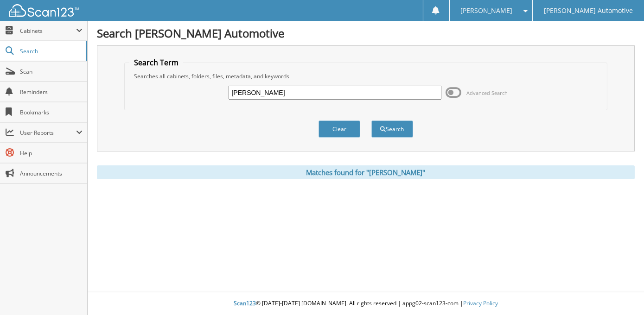  What do you see at coordinates (366, 76) in the screenshot?
I see `div: Searches all cabinets, folders, files, metadata, and keywords` at bounding box center [366, 76].